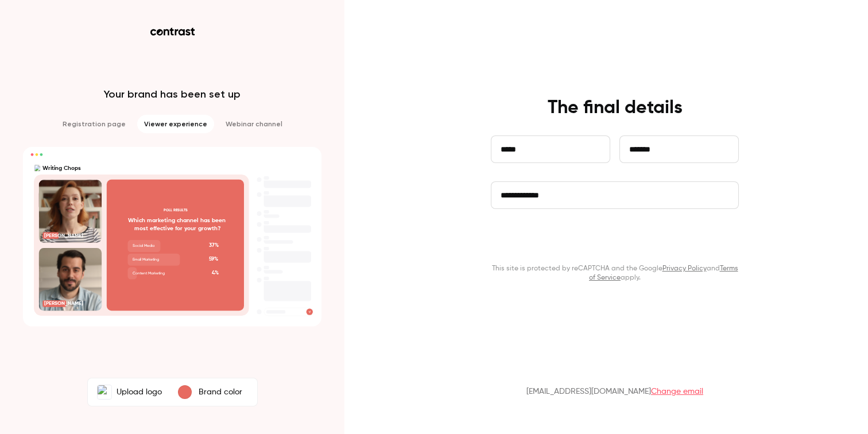  Describe the element at coordinates (94, 124) in the screenshot. I see `li: Registration page` at that location.